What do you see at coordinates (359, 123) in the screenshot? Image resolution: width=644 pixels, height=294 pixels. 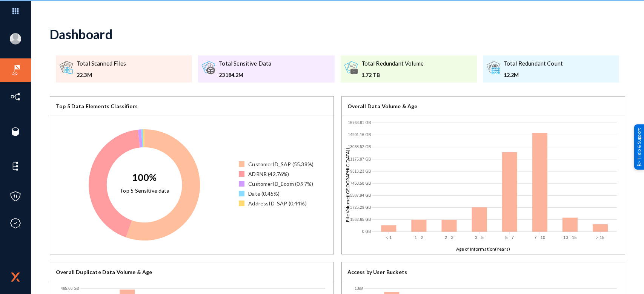 I see `text: 16763.81 GB` at bounding box center [359, 123].